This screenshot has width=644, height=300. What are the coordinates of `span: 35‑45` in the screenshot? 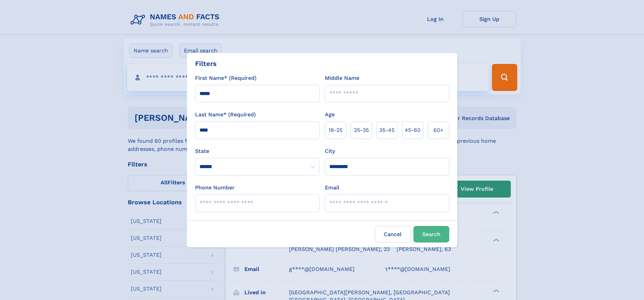 It's located at (387, 130).